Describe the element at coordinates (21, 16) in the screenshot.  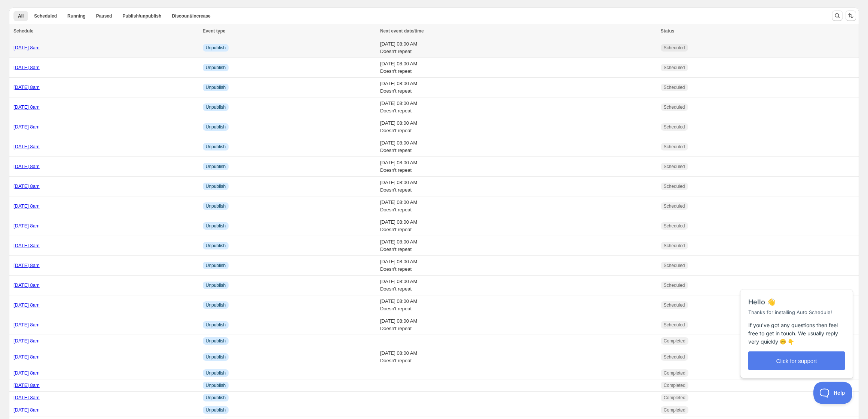
I see `span: All` at that location.